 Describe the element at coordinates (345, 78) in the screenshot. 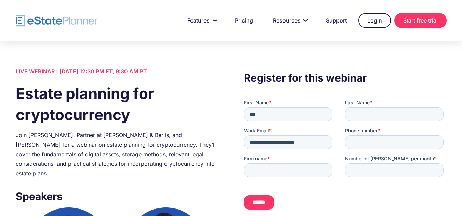

I see `h3: Register for this webinar` at that location.